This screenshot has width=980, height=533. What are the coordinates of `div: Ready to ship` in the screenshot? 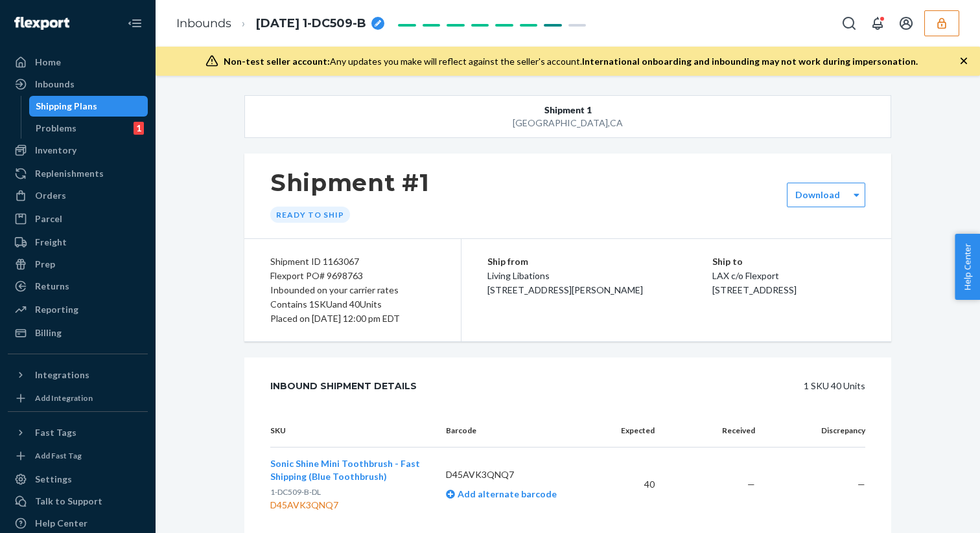 It's located at (310, 214).